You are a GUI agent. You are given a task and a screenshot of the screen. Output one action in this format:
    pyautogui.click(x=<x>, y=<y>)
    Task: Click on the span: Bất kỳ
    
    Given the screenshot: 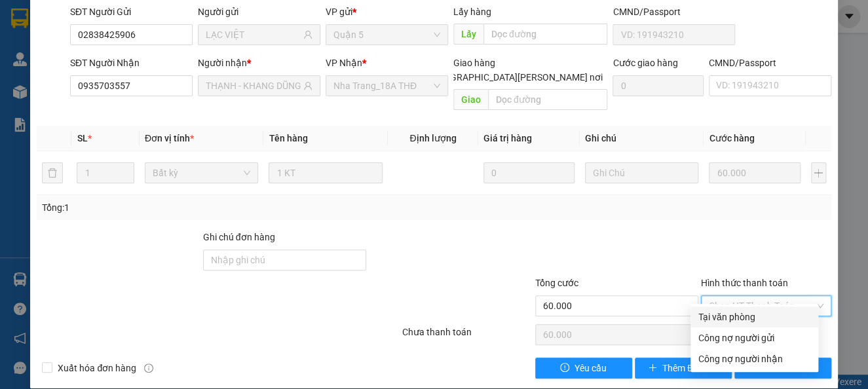 What is the action you would take?
    pyautogui.click(x=202, y=173)
    